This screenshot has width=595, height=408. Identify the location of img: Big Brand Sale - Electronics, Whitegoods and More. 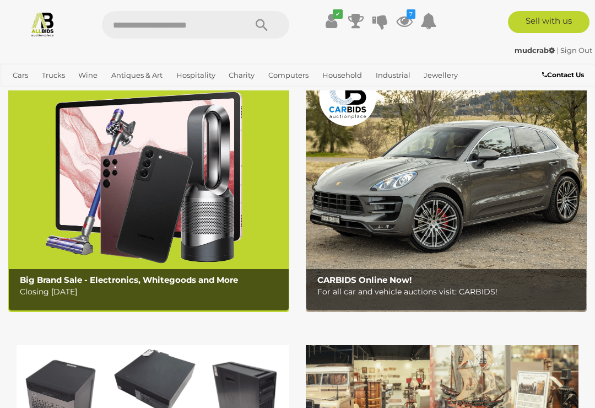
(149, 188).